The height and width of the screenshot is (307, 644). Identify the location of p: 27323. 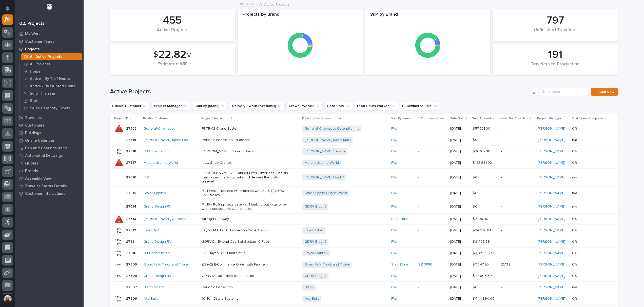
(132, 128).